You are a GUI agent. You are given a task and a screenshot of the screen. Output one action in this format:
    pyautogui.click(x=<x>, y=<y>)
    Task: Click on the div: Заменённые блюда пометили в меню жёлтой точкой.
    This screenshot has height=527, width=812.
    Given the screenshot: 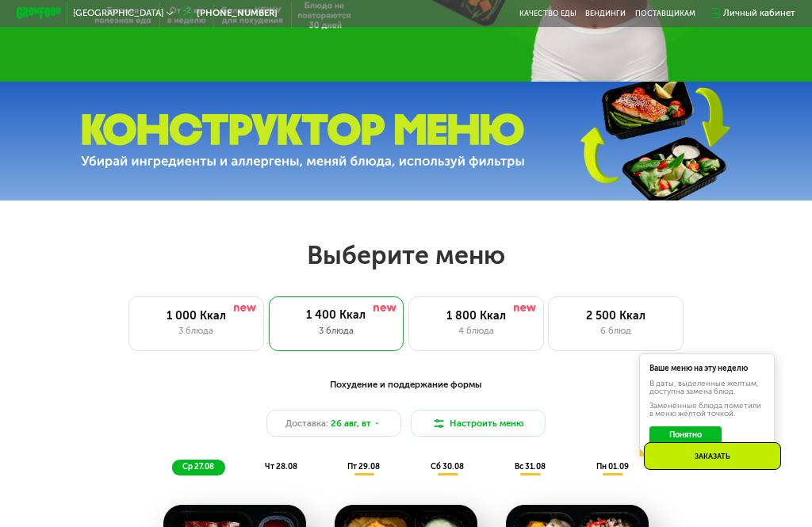 What is the action you would take?
    pyautogui.click(x=707, y=411)
    